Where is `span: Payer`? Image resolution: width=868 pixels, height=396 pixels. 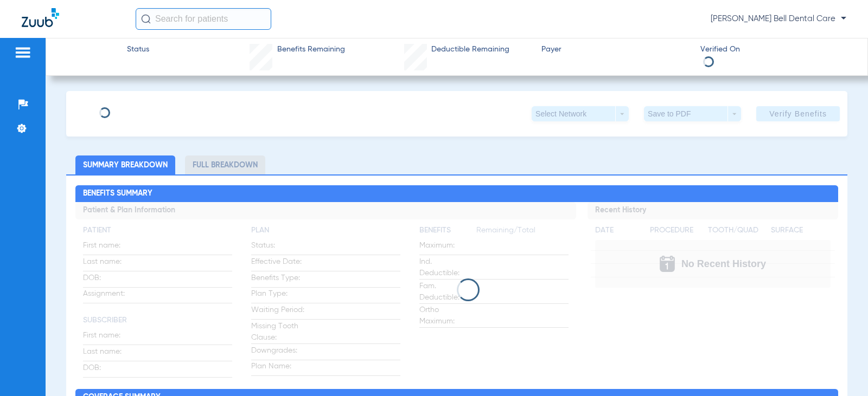
span: Payer is located at coordinates (616, 49).